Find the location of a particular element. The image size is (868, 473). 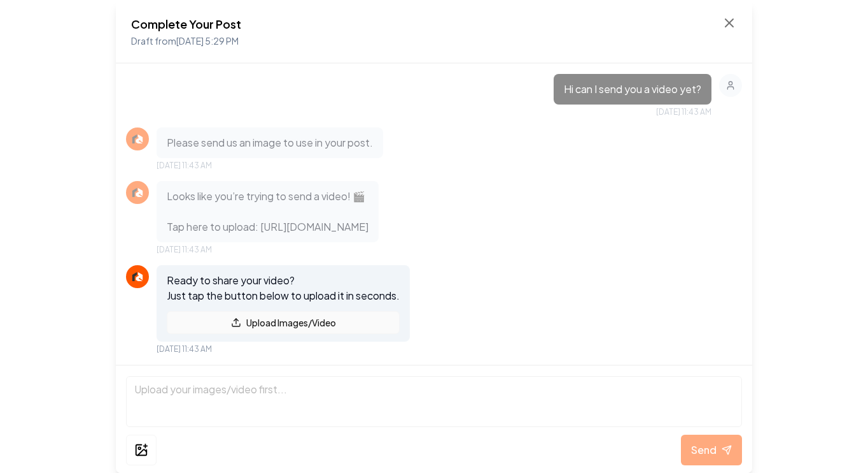

button: Upload Images/Video is located at coordinates (283, 322).